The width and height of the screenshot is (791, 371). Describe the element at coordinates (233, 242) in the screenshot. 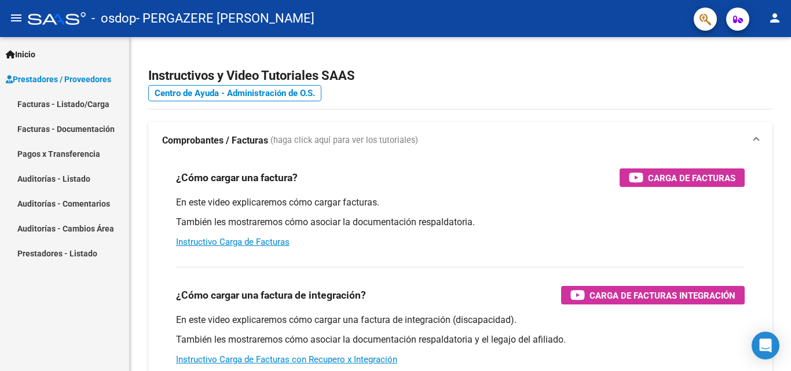

I see `a: Instructivo Carga de Facturas` at that location.